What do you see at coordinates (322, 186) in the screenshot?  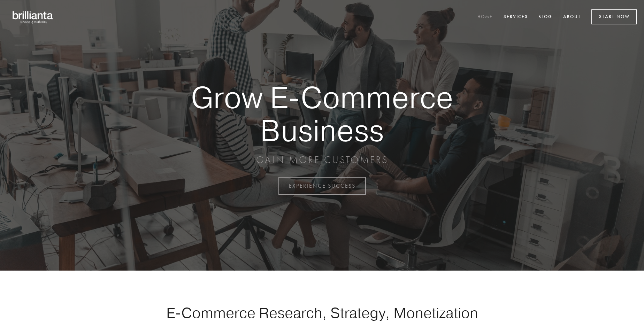 I see `a: EXPERIENCE SUCCESS` at bounding box center [322, 186].